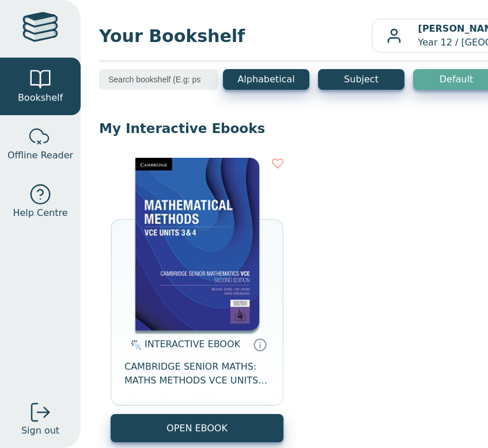  I want to click on img: 1d0ca453-b32c-426a-8524-af13d4c3580c.jpg, so click(197, 244).